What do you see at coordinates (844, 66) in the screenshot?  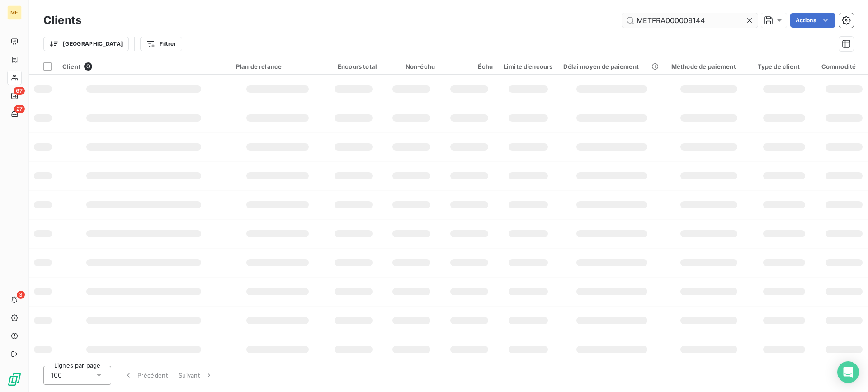 I see `div: Commodité` at bounding box center [844, 66].